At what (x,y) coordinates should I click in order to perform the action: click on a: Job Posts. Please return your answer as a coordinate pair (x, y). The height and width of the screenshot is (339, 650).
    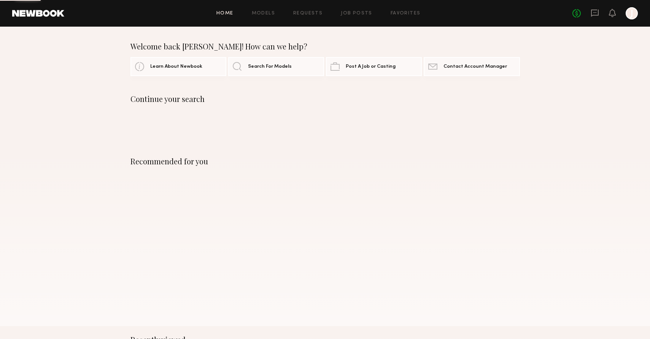
    Looking at the image, I should click on (357, 13).